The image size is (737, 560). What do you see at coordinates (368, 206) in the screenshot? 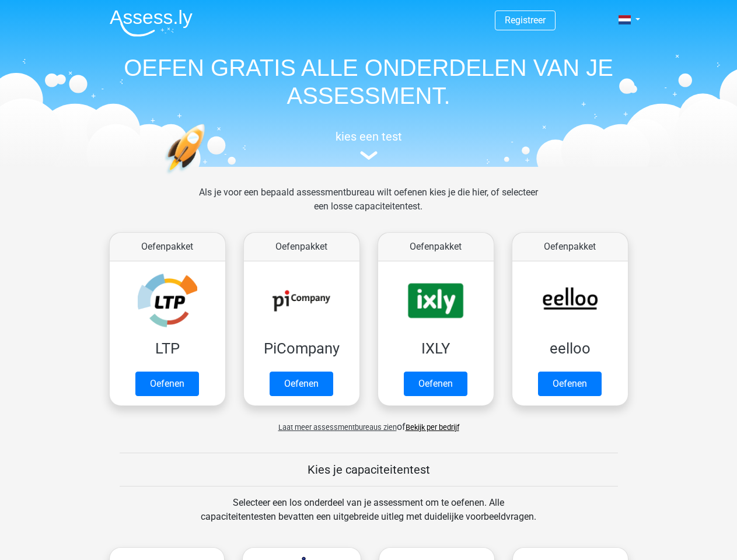
I see `div: Als je voor een bepaald assessmentbureau wilt oefenen kies je die hier, of selecteer een losse ca...` at bounding box center [368, 206].